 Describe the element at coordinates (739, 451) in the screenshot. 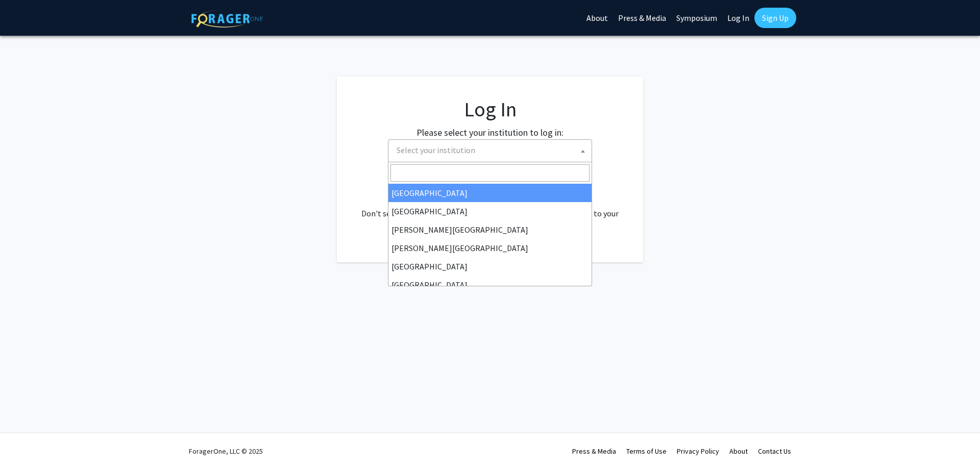

I see `a: About` at that location.